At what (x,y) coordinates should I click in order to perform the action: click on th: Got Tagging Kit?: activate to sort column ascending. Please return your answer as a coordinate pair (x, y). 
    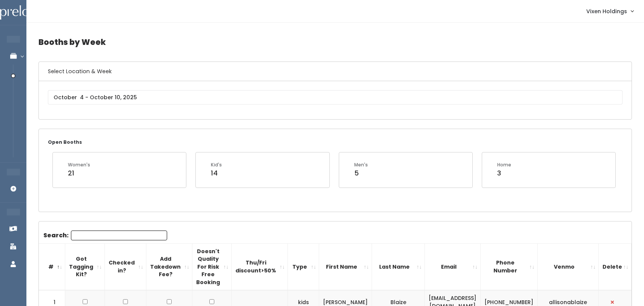
    Looking at the image, I should click on (85, 267).